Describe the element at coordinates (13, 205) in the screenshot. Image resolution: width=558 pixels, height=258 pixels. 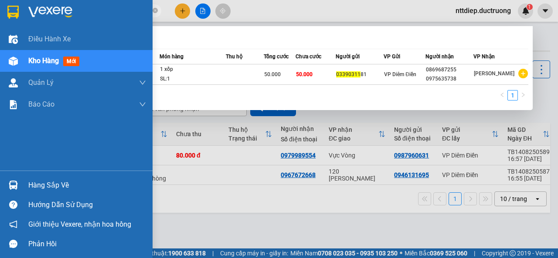
I see `span: question-circle` at that location.